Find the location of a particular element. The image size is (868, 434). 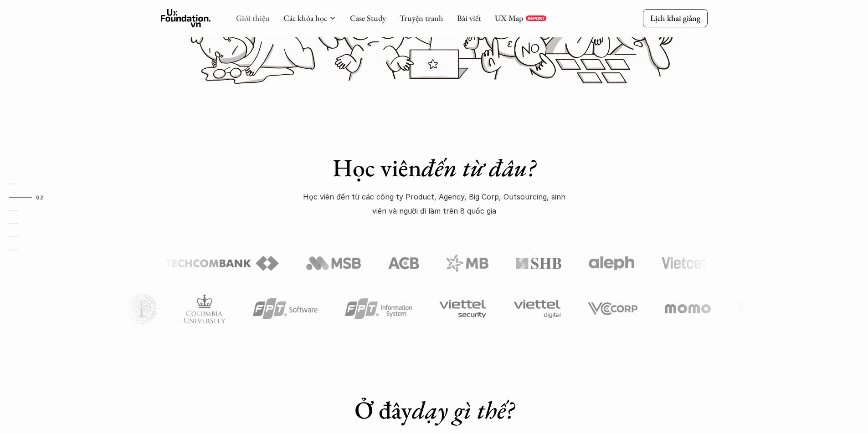

a: Bài viết is located at coordinates (469, 18).